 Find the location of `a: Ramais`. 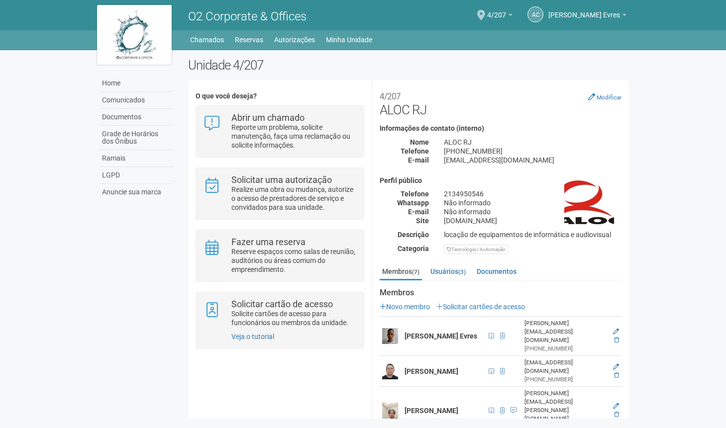

a: Ramais is located at coordinates (136, 159).